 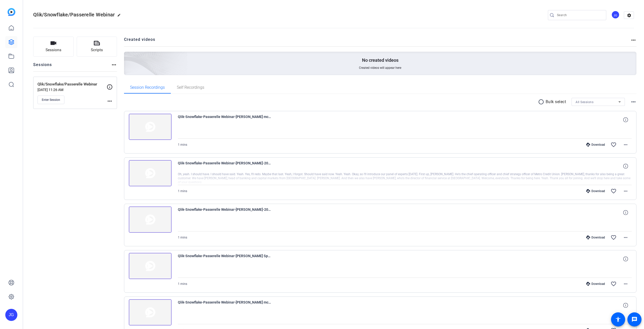 I want to click on button: Enter Session, so click(x=51, y=100).